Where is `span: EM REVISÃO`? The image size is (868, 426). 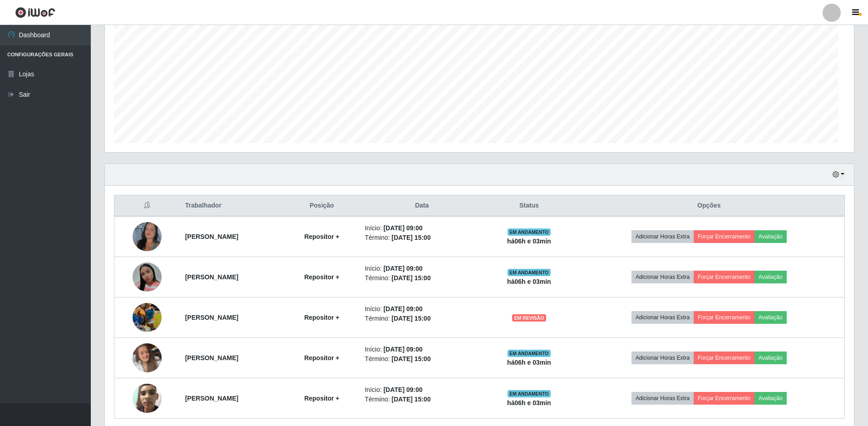
span: EM REVISÃO is located at coordinates (529, 317).